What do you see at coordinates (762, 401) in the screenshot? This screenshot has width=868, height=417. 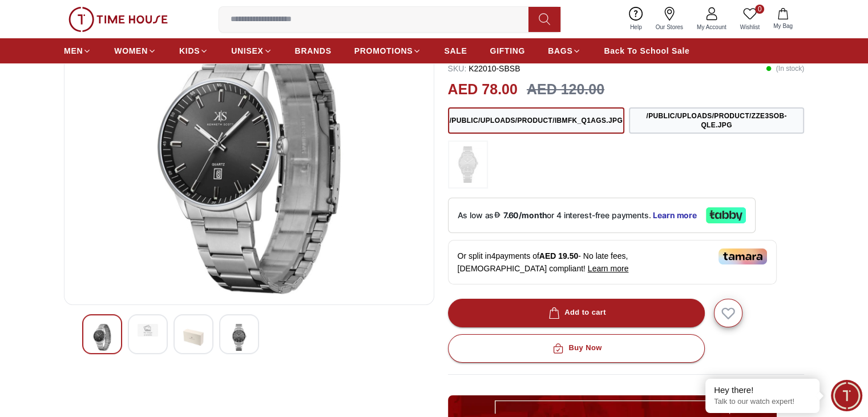 I see `p: Talk to our watch expert!` at bounding box center [762, 401].